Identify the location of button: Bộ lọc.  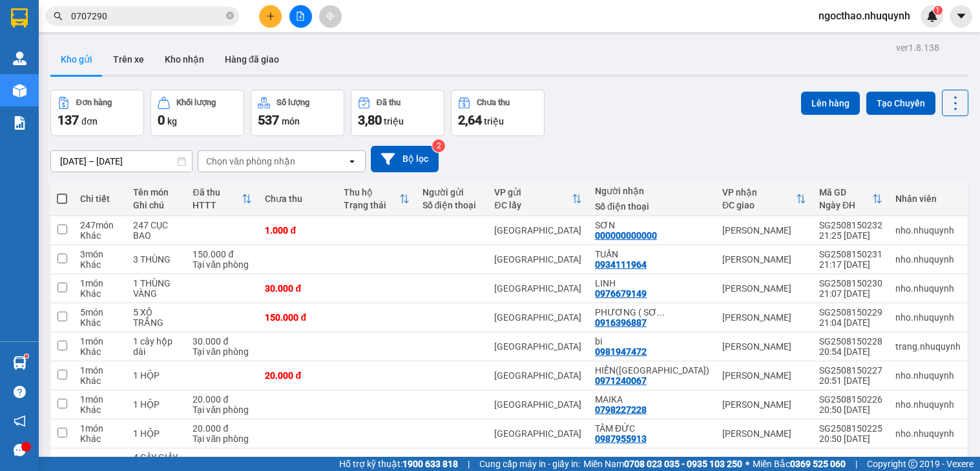
(405, 159).